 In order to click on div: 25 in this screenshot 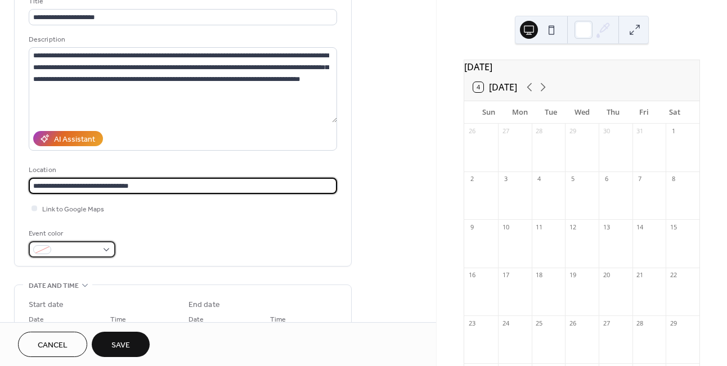, I will do `click(539, 323)`.